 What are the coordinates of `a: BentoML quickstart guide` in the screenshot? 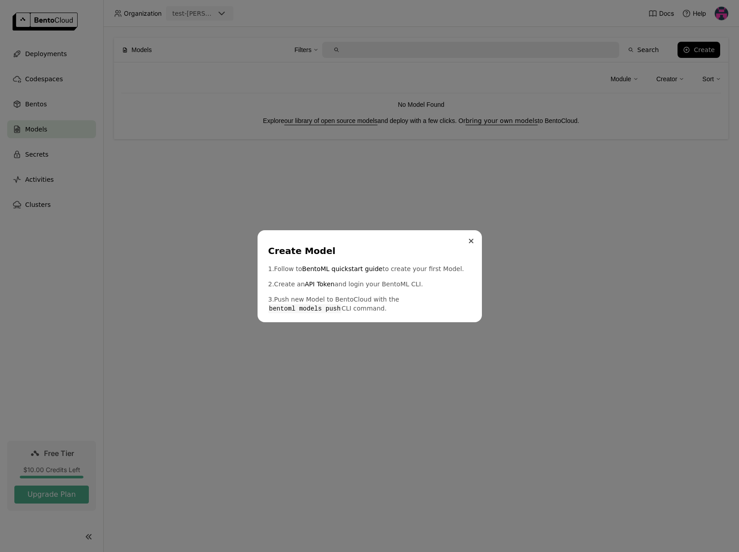 It's located at (342, 269).